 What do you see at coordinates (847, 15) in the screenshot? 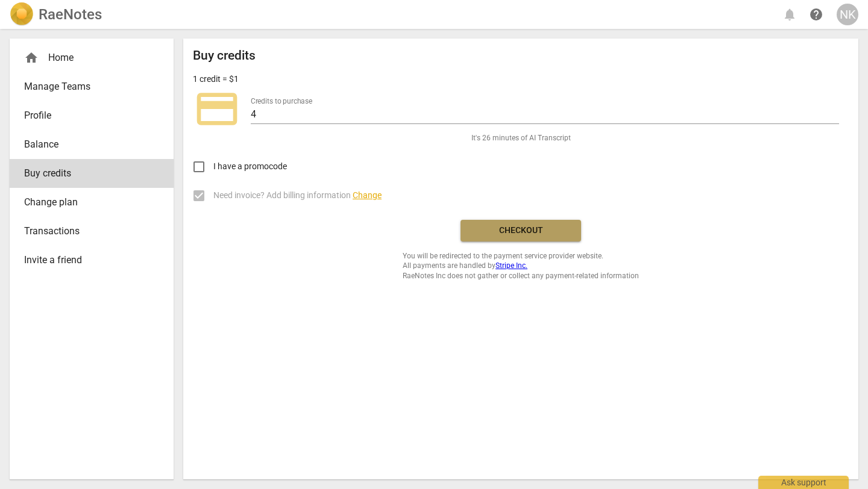
I see `button: NK` at bounding box center [847, 15].